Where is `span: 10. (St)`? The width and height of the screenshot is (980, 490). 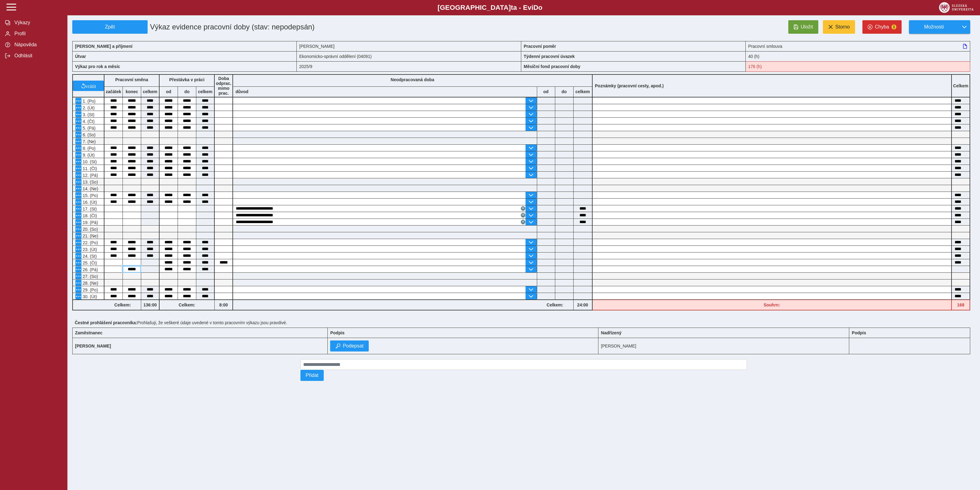
span: 10. (St) is located at coordinates (89, 162).